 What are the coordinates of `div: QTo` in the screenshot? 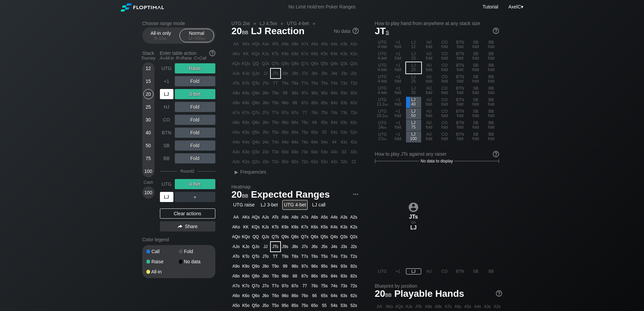 It's located at (256, 83).